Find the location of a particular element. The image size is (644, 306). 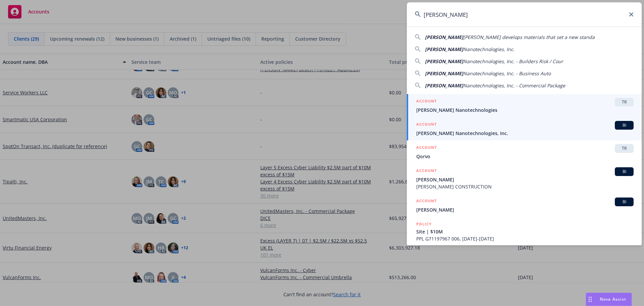

span: Site | $10M is located at coordinates (525, 232).